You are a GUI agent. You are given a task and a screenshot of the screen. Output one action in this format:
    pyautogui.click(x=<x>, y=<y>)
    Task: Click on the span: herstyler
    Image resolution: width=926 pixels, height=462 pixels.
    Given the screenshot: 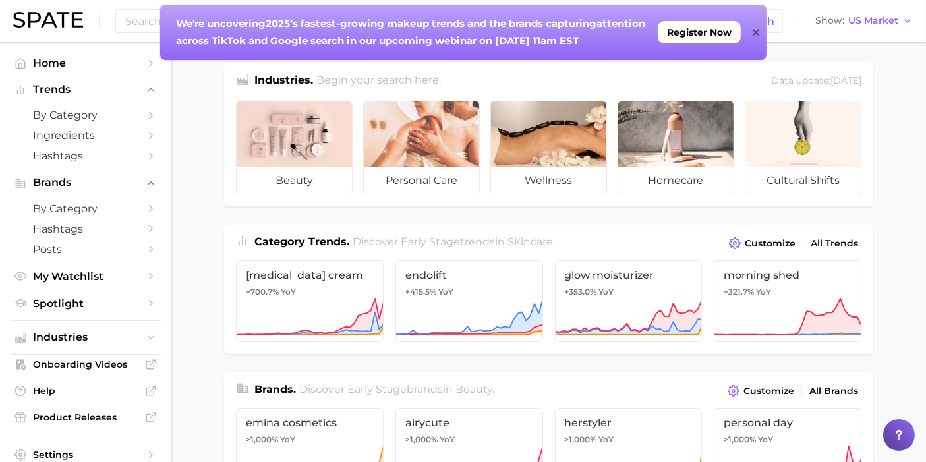 What is the action you would take?
    pyautogui.click(x=629, y=423)
    